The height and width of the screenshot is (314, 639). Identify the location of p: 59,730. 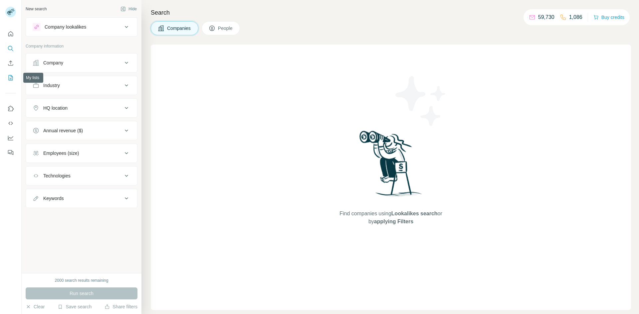
(546, 17).